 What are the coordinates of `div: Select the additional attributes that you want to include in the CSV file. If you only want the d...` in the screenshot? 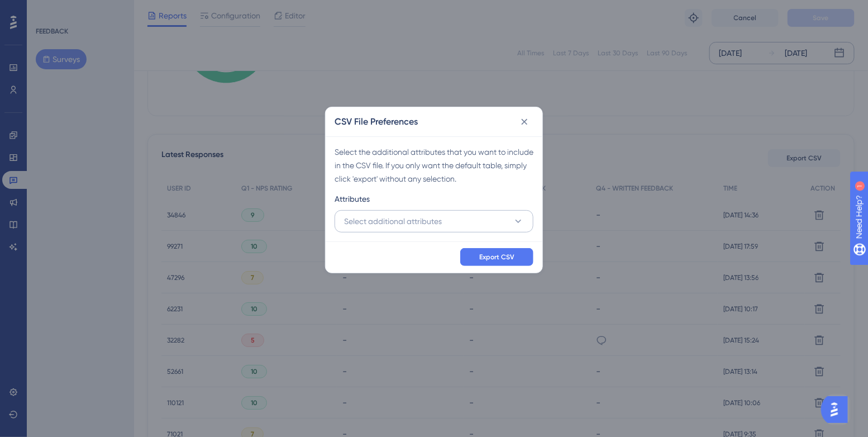 It's located at (434, 165).